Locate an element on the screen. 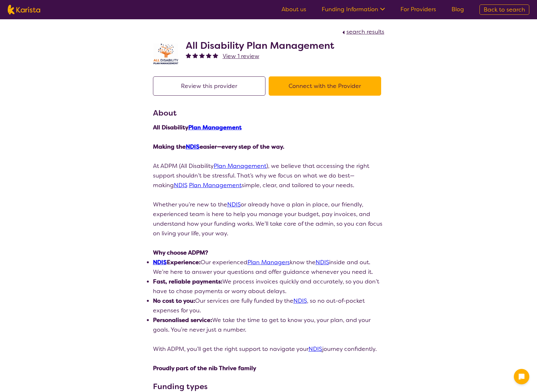 This screenshot has width=537, height=392. strong: No cost to you: is located at coordinates (174, 301).